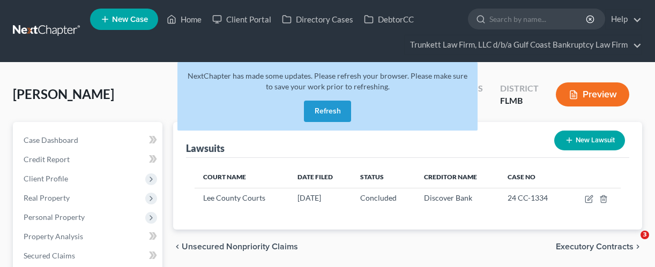 The image size is (655, 267). Describe the element at coordinates (46, 178) in the screenshot. I see `span: Client Profile` at that location.